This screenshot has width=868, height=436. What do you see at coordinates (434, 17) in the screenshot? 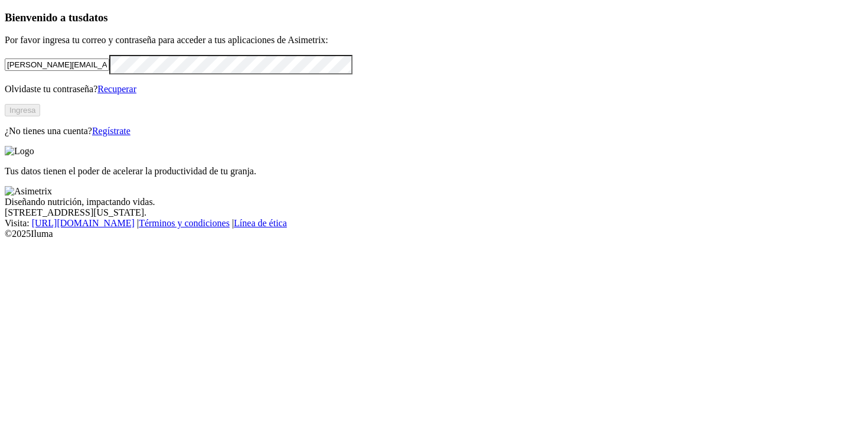
I see `h3: Bienvenido a tus` at bounding box center [434, 17].